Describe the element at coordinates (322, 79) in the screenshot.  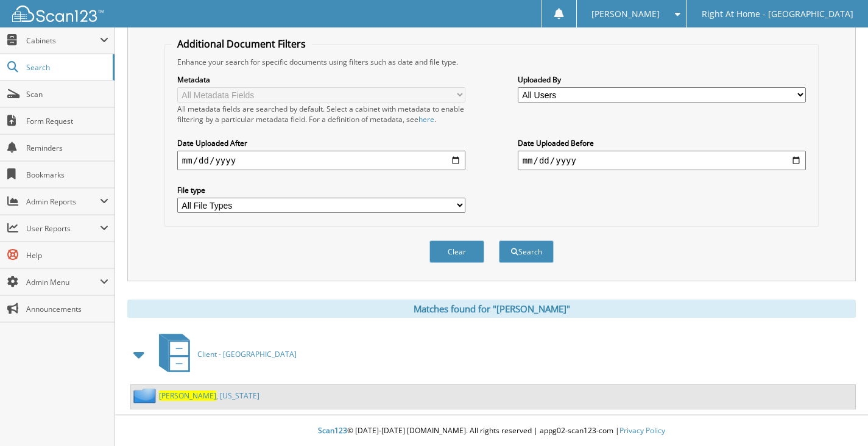
I see `label: Metadata` at that location.